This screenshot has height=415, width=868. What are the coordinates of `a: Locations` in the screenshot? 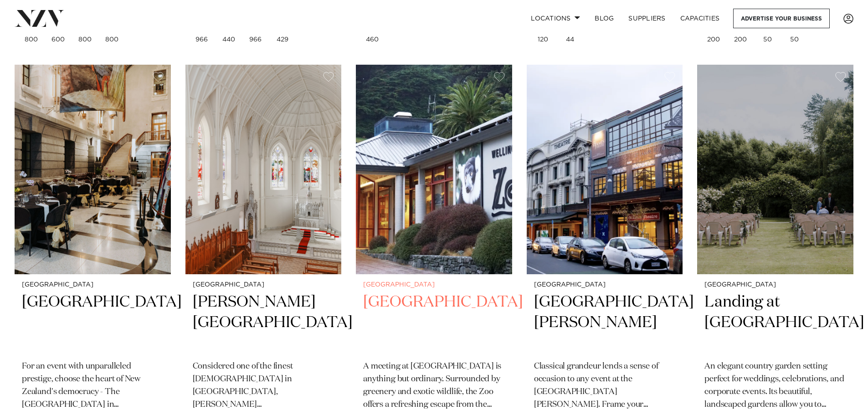 It's located at (556, 18).